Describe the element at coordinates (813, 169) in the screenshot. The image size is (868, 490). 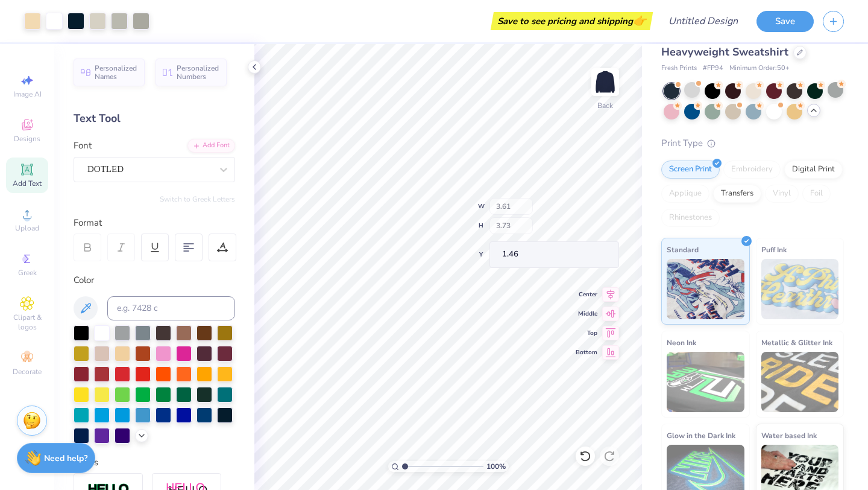
I see `div: Digital Print` at that location.